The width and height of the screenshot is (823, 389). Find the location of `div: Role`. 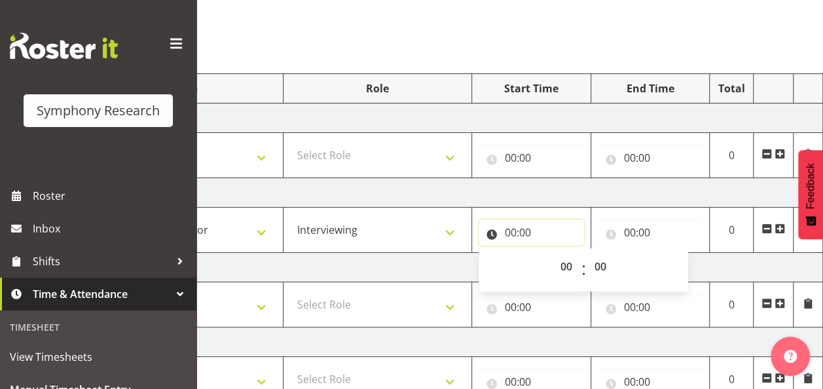

div: Role is located at coordinates (377, 88).